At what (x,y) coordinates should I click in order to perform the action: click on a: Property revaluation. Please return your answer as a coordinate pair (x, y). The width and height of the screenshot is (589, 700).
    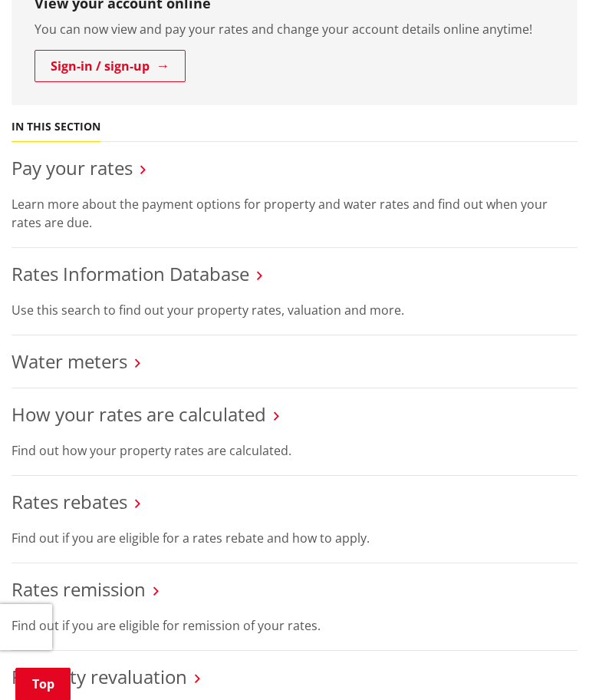
    Looking at the image, I should click on (99, 676).